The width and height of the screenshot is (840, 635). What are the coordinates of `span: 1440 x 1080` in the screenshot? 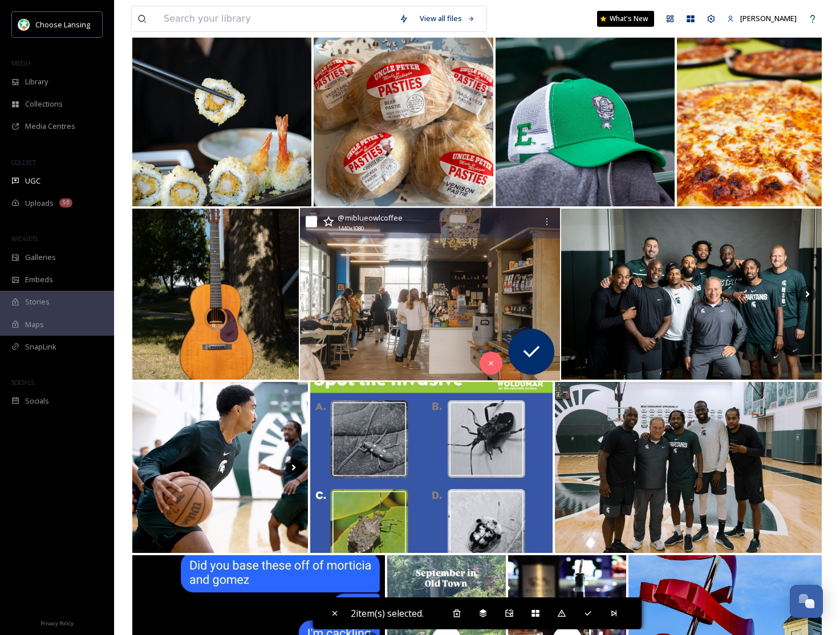 It's located at (351, 229).